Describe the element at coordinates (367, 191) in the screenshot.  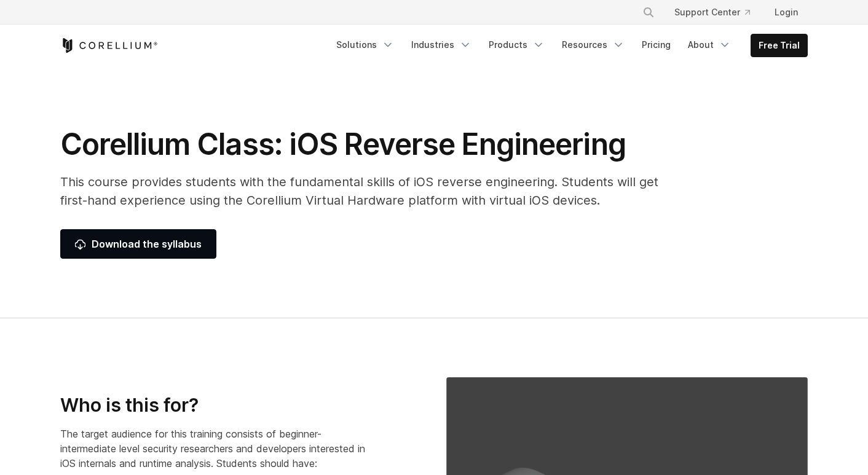
I see `p: This course provides students with the fundamental skills of iOS reverse engineering. Students wi...` at that location.